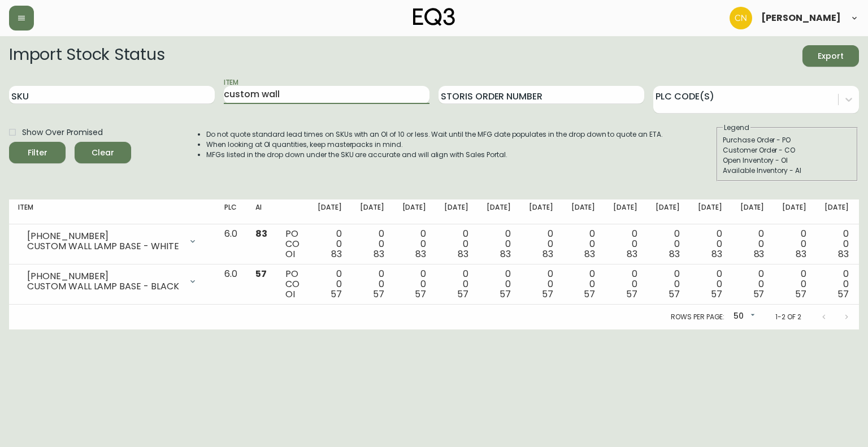 This screenshot has height=447, width=868. Describe the element at coordinates (831, 56) in the screenshot. I see `span: Export` at that location.